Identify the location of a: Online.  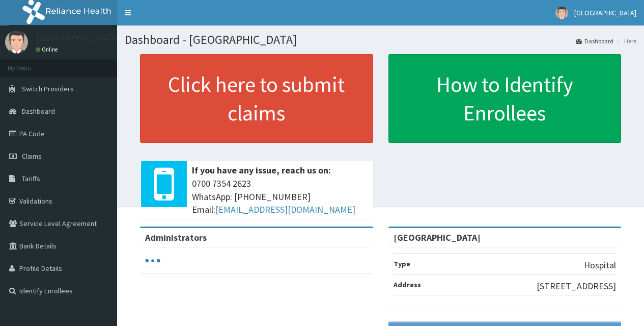
(48, 50).